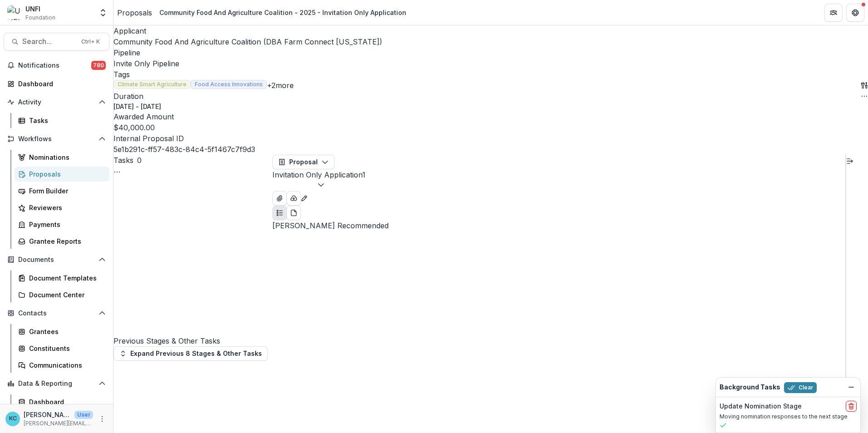 The image size is (868, 433). I want to click on img: UNFI, so click(14, 13).